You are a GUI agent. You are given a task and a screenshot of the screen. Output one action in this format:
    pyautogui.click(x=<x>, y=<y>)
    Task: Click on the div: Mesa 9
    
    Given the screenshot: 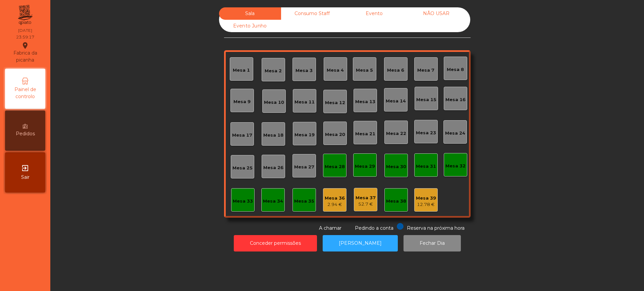 What is the action you would take?
    pyautogui.click(x=242, y=102)
    